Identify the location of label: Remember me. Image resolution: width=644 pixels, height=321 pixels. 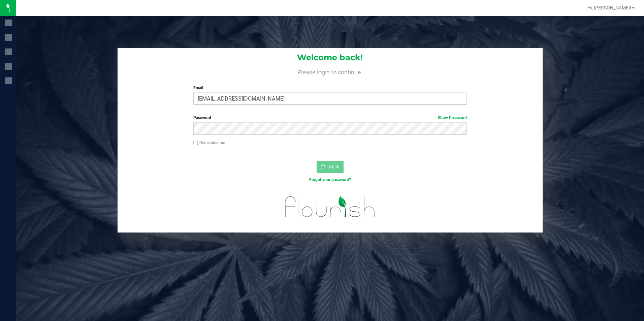
(209, 143).